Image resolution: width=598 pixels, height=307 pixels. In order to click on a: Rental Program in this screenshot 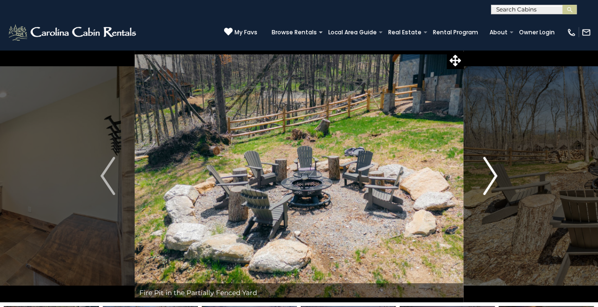, I will do `click(456, 32)`.